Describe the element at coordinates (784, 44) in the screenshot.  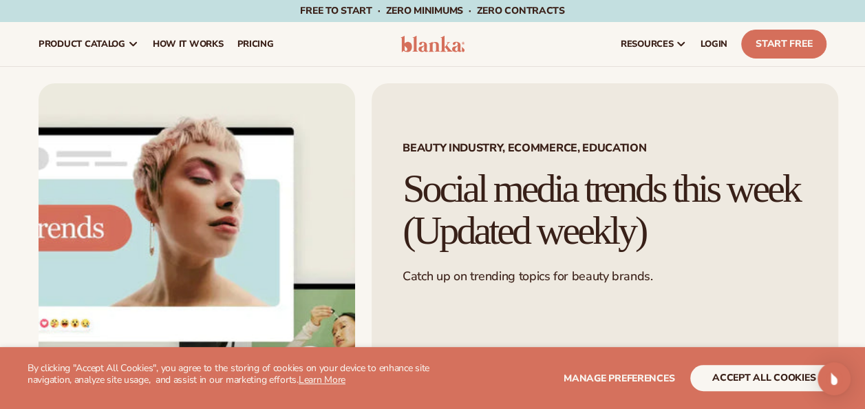
I see `a: Start Free` at that location.